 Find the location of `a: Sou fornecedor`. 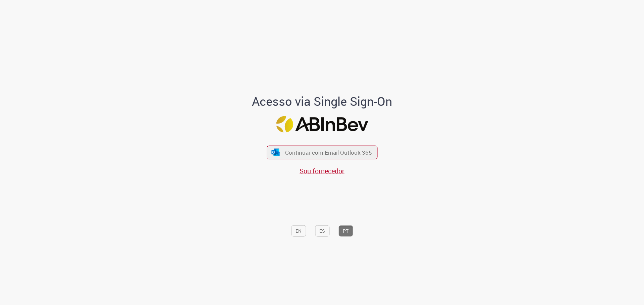

a: Sou fornecedor is located at coordinates (322, 171).